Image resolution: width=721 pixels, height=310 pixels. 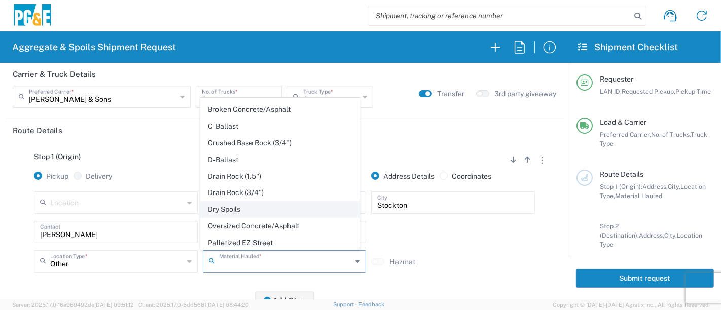 What do you see at coordinates (639, 196) in the screenshot?
I see `span: Material Hauled` at bounding box center [639, 196].